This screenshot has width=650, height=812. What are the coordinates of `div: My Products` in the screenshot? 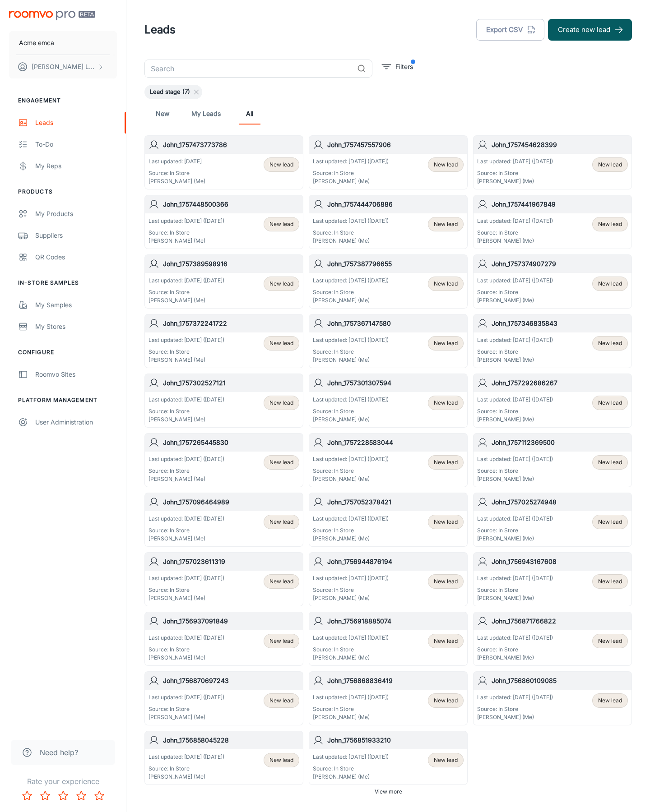 It's located at (76, 214).